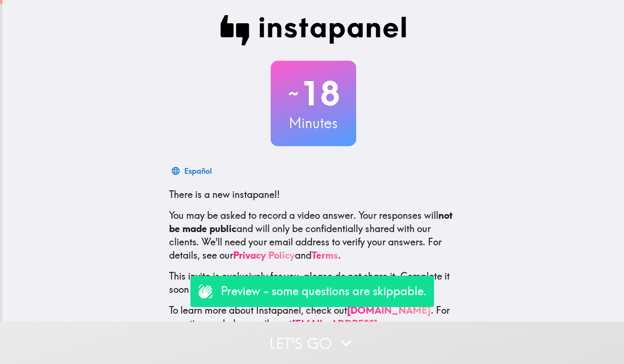 The height and width of the screenshot is (364, 624). I want to click on p: You may be asked to record a video answer. Your responses will and will only be confidentially sh..., so click(313, 235).